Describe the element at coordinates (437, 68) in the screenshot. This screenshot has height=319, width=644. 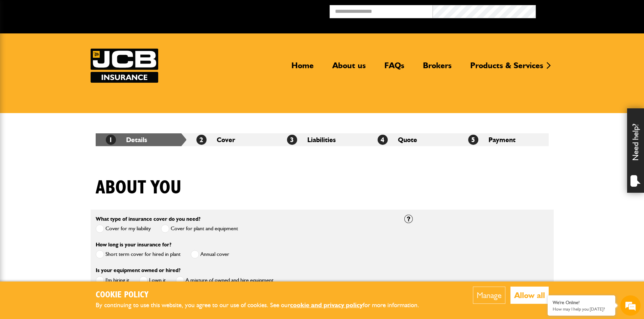
I see `a: Brokers` at that location.